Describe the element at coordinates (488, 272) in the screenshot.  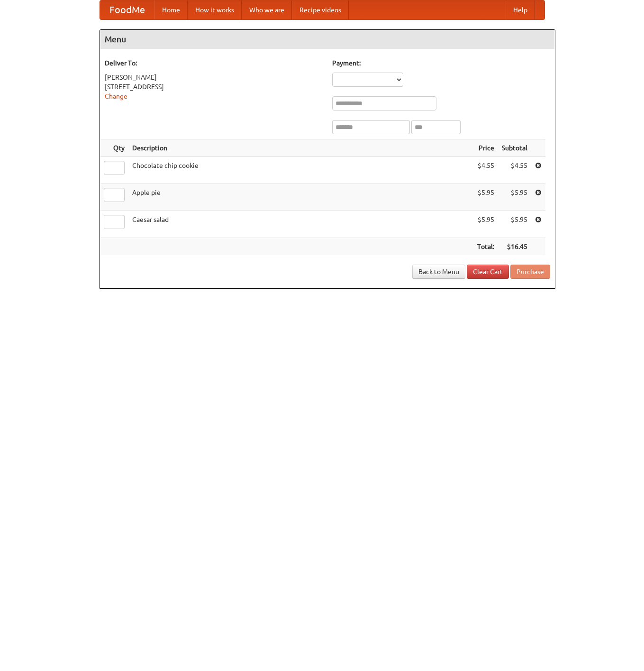
I see `a: Clear Cart` at that location.